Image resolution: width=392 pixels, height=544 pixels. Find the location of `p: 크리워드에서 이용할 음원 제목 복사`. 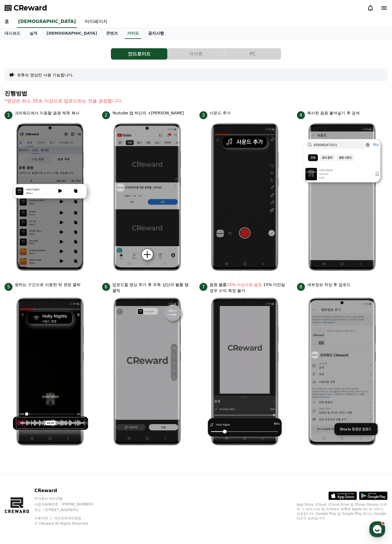

p: 크리워드에서 이용할 음원 제목 복사 is located at coordinates (47, 113).